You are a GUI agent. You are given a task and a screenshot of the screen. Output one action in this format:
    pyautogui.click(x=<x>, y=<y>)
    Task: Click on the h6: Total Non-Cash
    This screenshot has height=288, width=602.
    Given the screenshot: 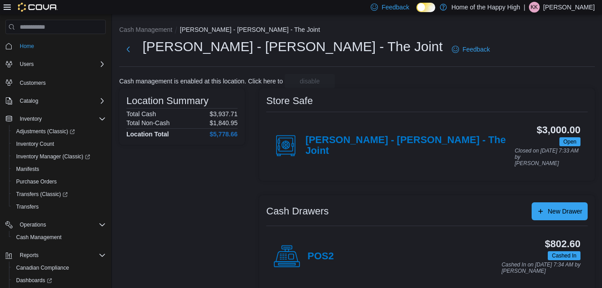 What is the action you would take?
    pyautogui.click(x=148, y=123)
    